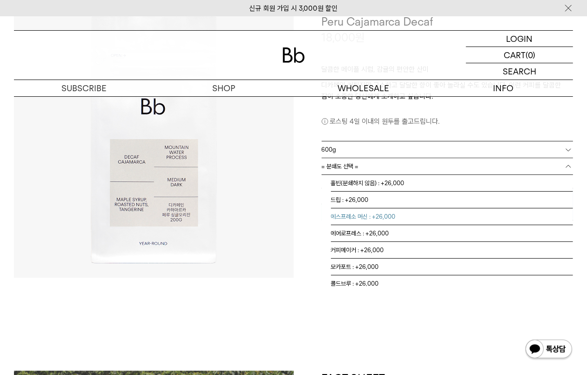 This screenshot has width=587, height=375. I want to click on img: 카카오톡 채널 1:1 채팅 버튼, so click(548, 350).